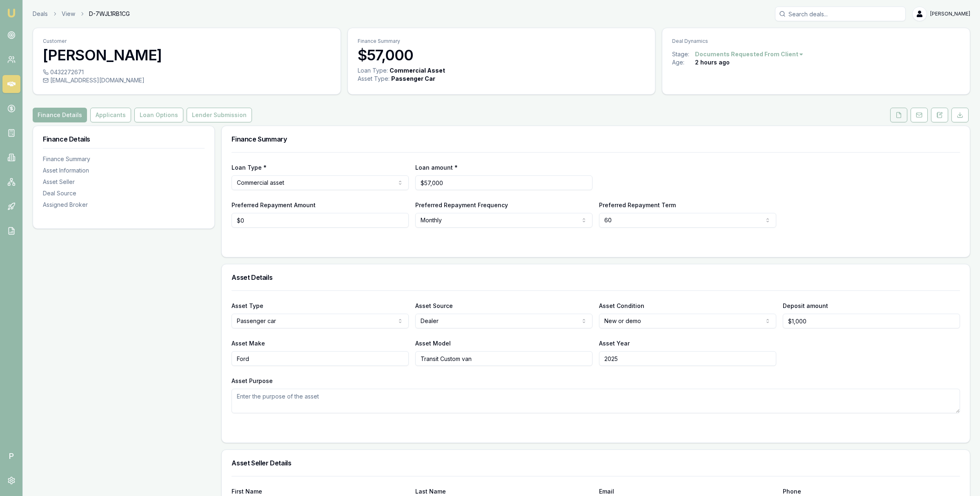 The image size is (980, 496). I want to click on div: Assigned Broker, so click(123, 205).